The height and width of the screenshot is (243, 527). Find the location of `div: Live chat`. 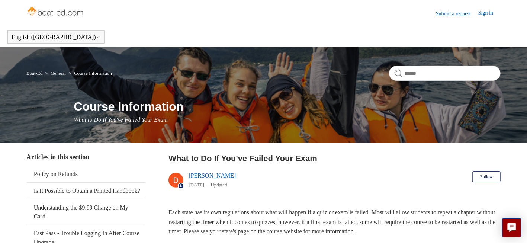

div: Live chat is located at coordinates (512, 228).